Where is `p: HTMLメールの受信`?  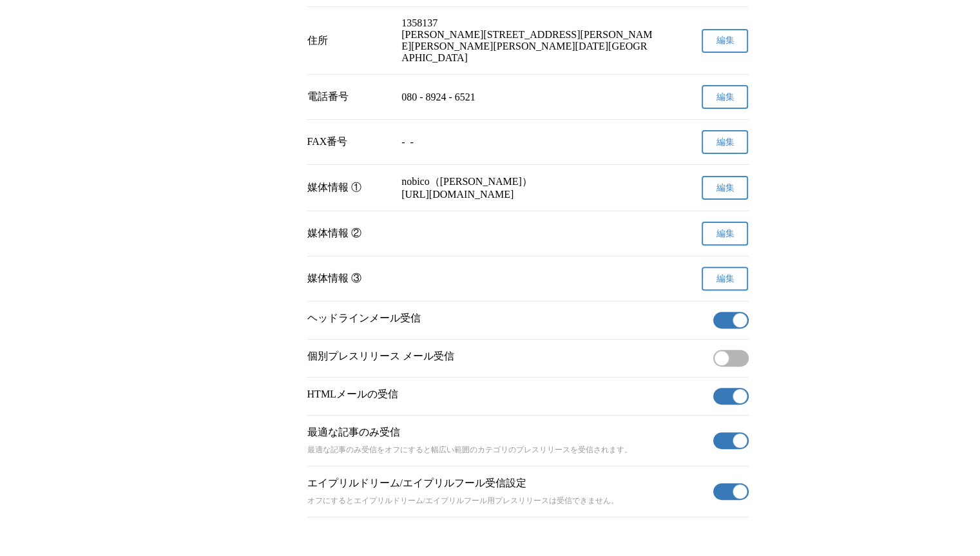 p: HTMLメールの受信 is located at coordinates (508, 394).